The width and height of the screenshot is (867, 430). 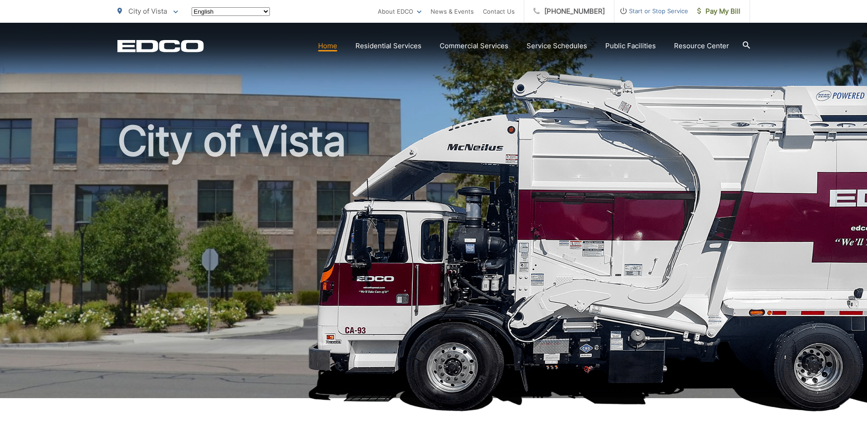 What do you see at coordinates (328, 46) in the screenshot?
I see `a: Home` at bounding box center [328, 46].